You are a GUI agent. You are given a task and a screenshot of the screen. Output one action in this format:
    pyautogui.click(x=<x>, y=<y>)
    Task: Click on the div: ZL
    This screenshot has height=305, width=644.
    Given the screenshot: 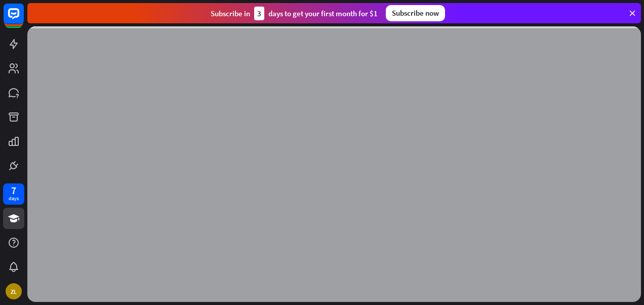 What is the action you would take?
    pyautogui.click(x=14, y=291)
    